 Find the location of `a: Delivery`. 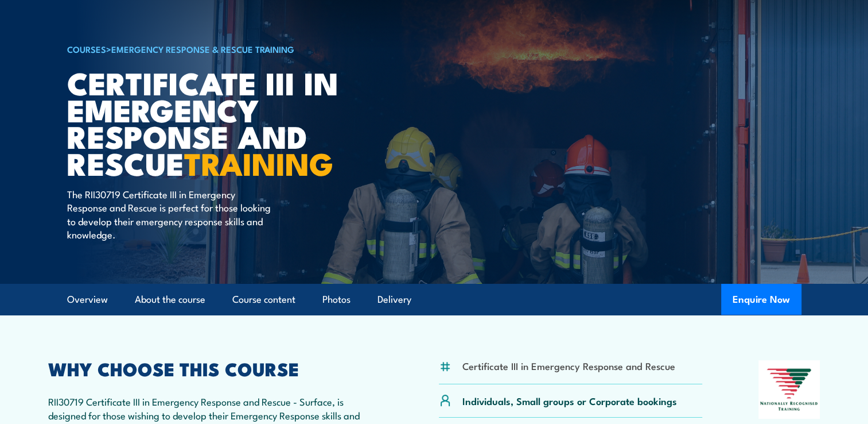

a: Delivery is located at coordinates (394, 299).